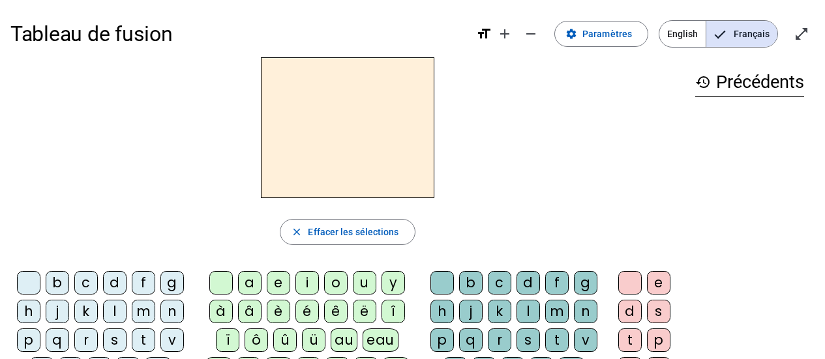  Describe the element at coordinates (297, 232) in the screenshot. I see `mat-icon: close` at that location.